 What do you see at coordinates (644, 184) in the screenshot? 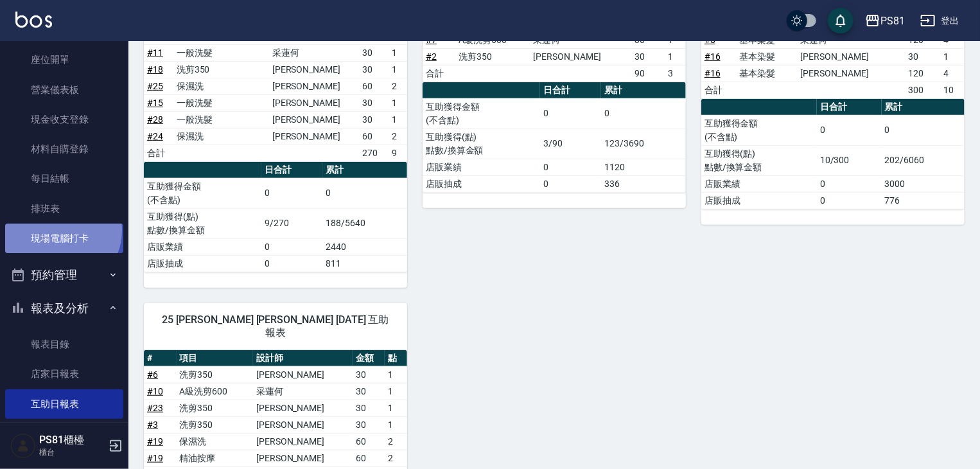
I see `td: 336` at bounding box center [644, 184].